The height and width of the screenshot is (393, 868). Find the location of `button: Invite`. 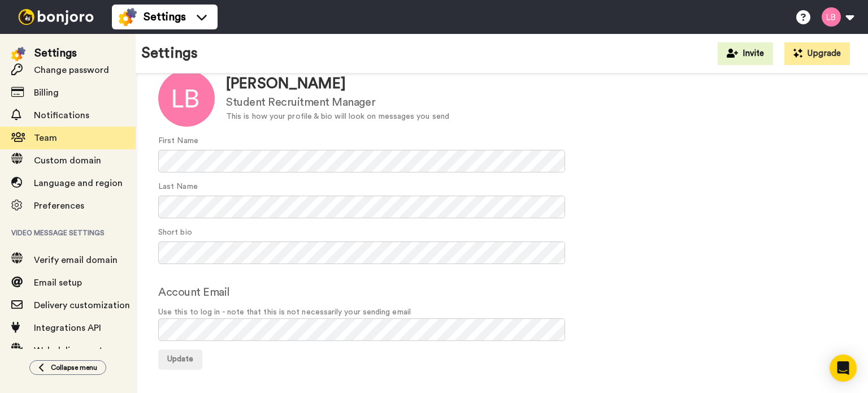

button: Invite is located at coordinates (745, 54).